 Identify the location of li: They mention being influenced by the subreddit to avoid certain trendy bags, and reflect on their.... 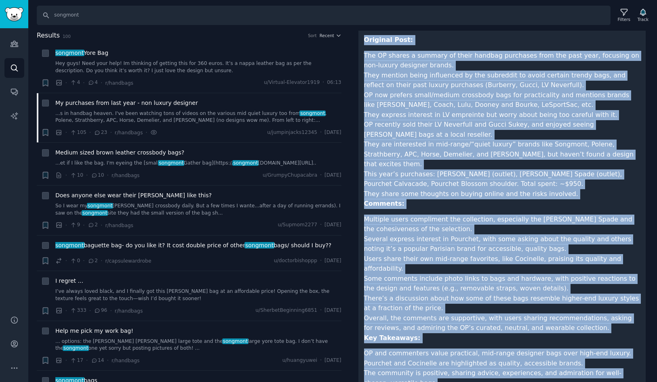
(502, 80).